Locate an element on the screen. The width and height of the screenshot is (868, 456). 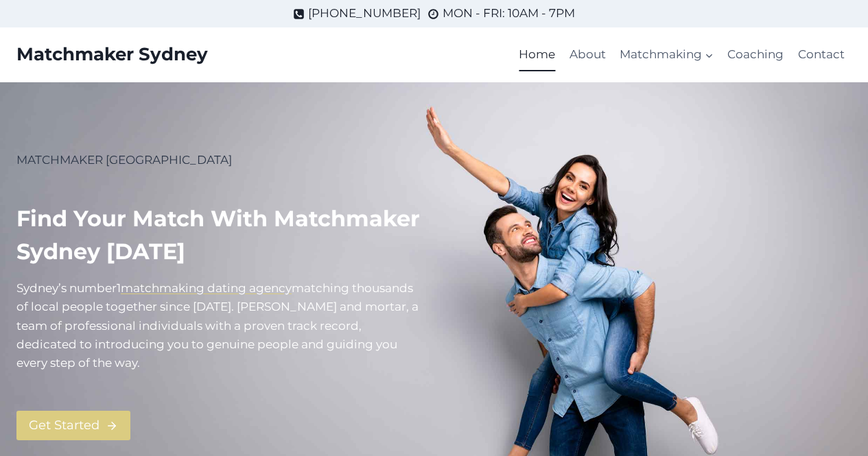
a: Matchmaker Sydney is located at coordinates (112, 55).